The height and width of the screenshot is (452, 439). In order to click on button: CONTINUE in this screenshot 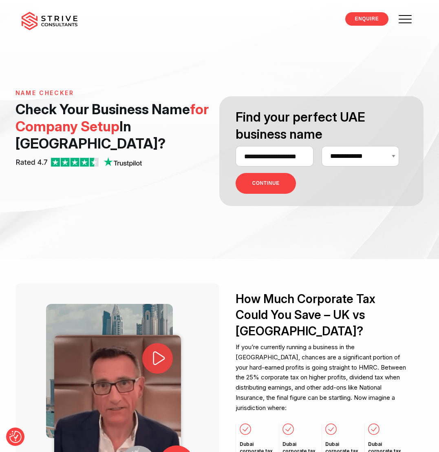, I will do `click(266, 183)`.